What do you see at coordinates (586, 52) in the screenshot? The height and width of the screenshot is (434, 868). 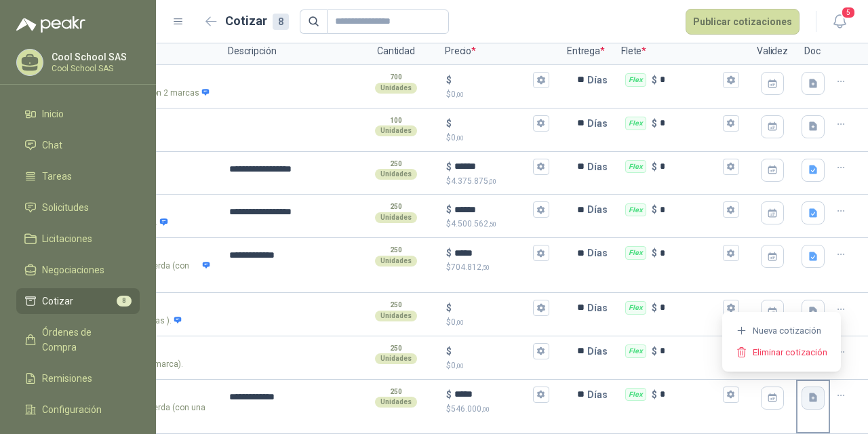 I see `p: Entrega` at bounding box center [586, 52].